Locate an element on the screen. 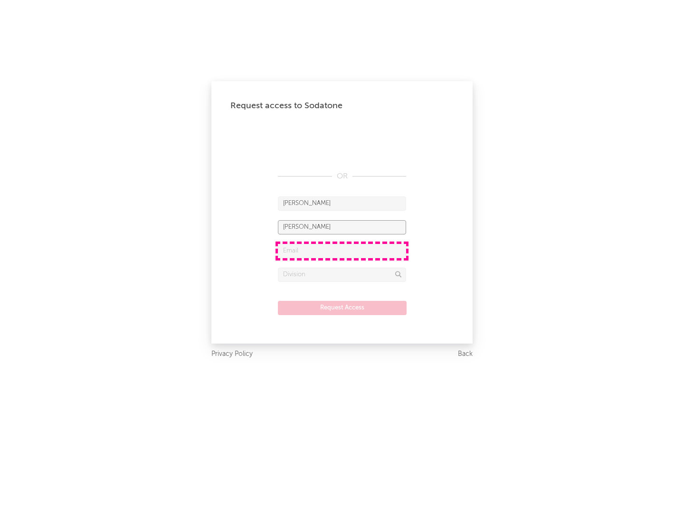 Image resolution: width=684 pixels, height=522 pixels. button: Request Access is located at coordinates (342, 308).